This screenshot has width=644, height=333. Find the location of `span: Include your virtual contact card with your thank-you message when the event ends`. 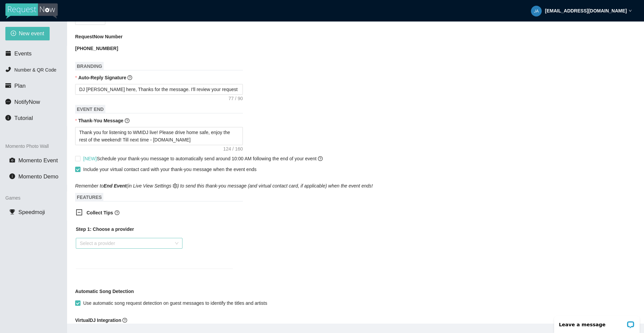

span: Include your virtual contact card with your thank-you message when the event ends is located at coordinates (170, 169).